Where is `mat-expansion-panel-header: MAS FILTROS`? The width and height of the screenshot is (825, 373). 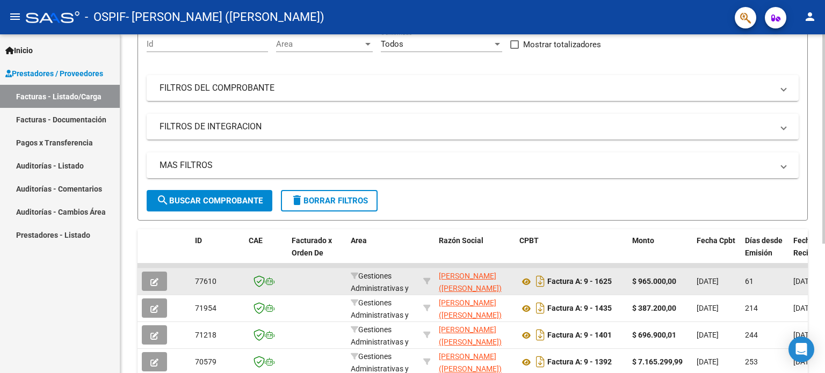
mat-expansion-panel-header: MAS FILTROS is located at coordinates (472, 165).